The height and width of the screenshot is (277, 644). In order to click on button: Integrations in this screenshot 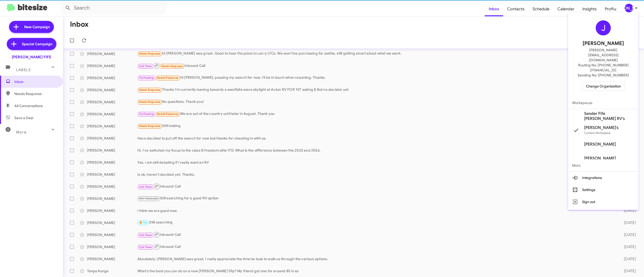, I will do `click(603, 177)`.